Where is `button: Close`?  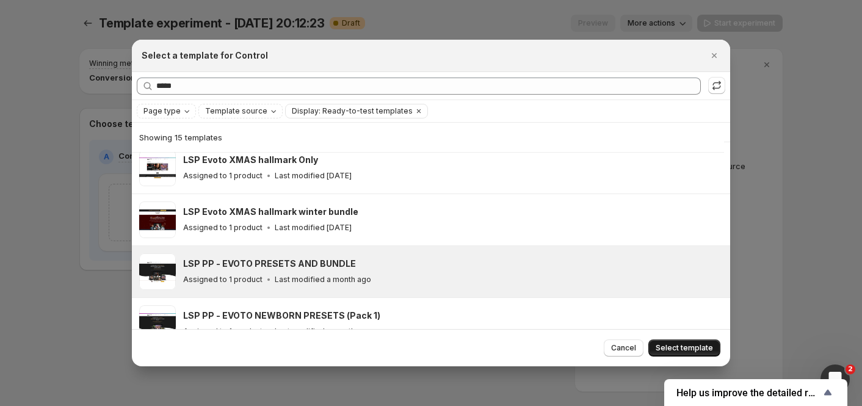 button: Close is located at coordinates (715, 56).